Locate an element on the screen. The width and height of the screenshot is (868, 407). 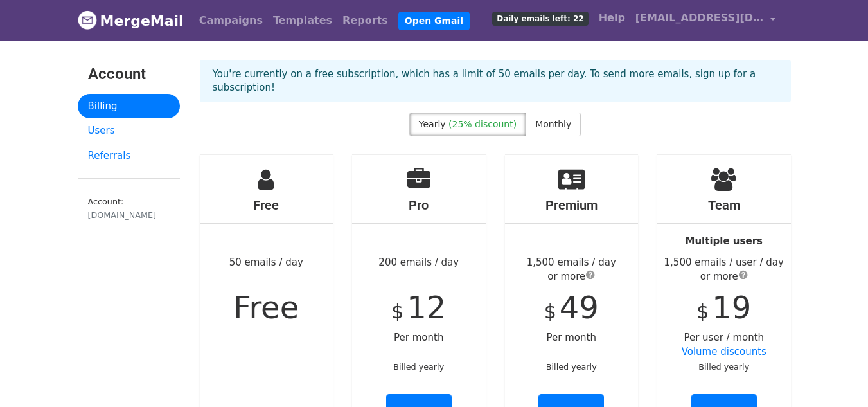
div: 1,500 emails / user / day or more is located at coordinates (725, 270).